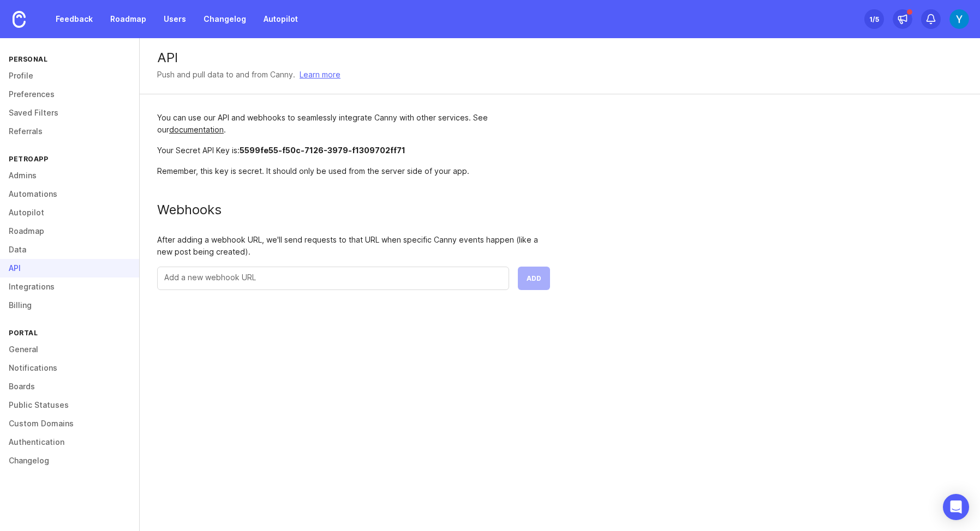  I want to click on a: Users, so click(175, 19).